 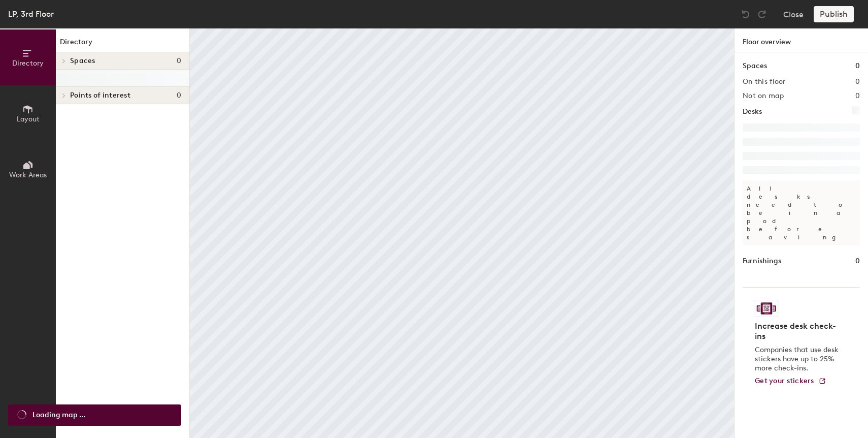 What do you see at coordinates (801, 40) in the screenshot?
I see `h1: Floor overview` at bounding box center [801, 40].